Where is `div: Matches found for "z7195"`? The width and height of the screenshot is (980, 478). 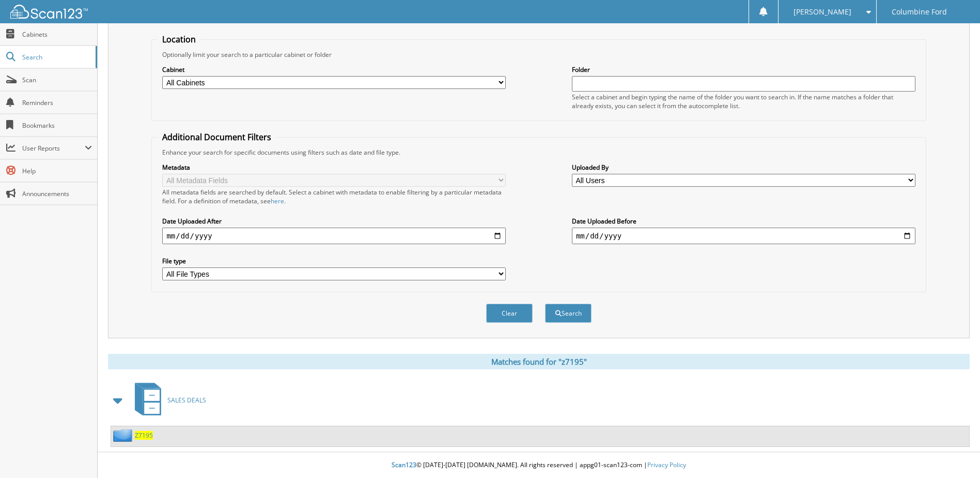 div: Matches found for "z7195" is located at coordinates (539, 362).